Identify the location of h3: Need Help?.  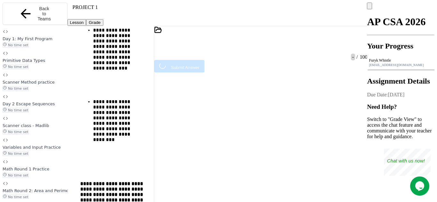
(400, 107).